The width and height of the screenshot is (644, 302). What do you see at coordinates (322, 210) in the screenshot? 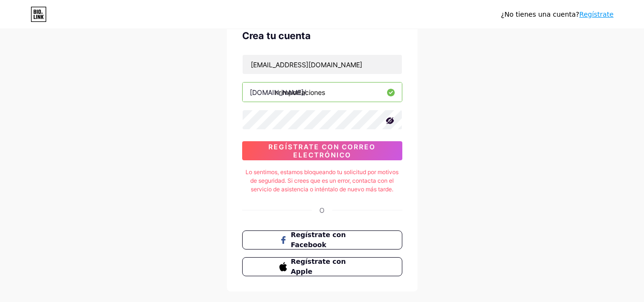
I see `font: O` at bounding box center [322, 210].